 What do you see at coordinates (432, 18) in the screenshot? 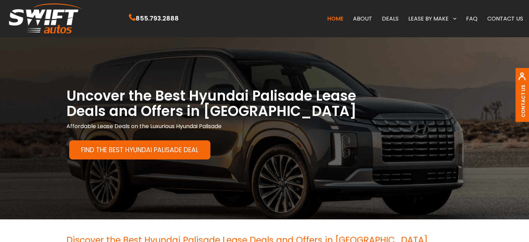
I see `a: LEASE BY MAKE` at bounding box center [432, 18].